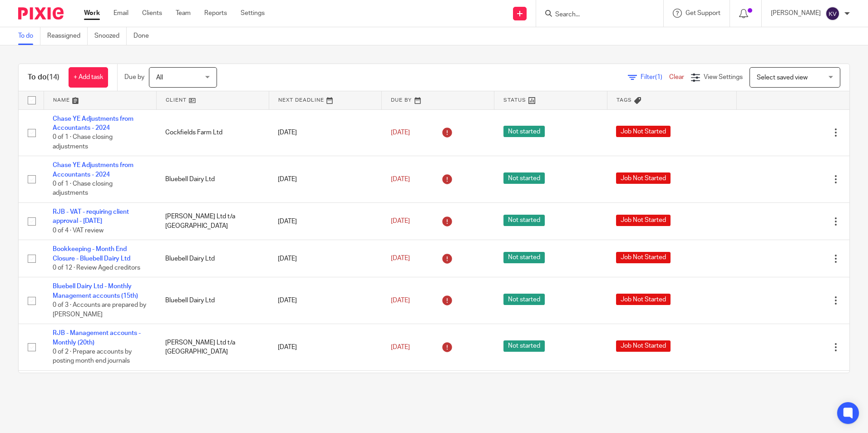  What do you see at coordinates (96, 291) in the screenshot?
I see `a: Bluebell Dairy Ltd - Monthly Management accounts (15th)` at bounding box center [96, 291].